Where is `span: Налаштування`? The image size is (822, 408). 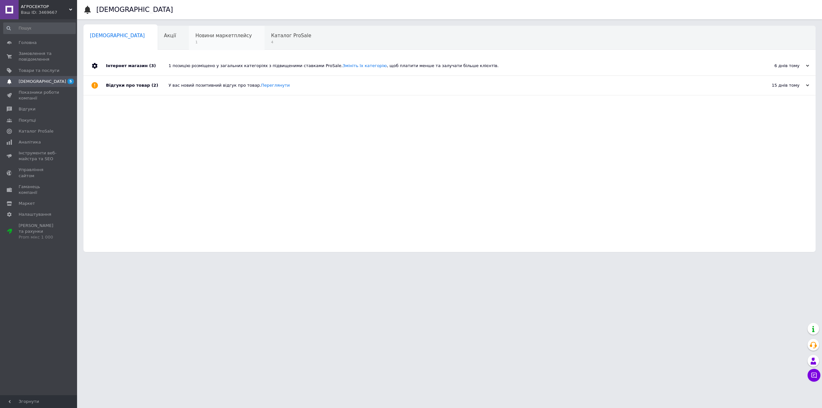 span: Налаштування is located at coordinates (35, 214).